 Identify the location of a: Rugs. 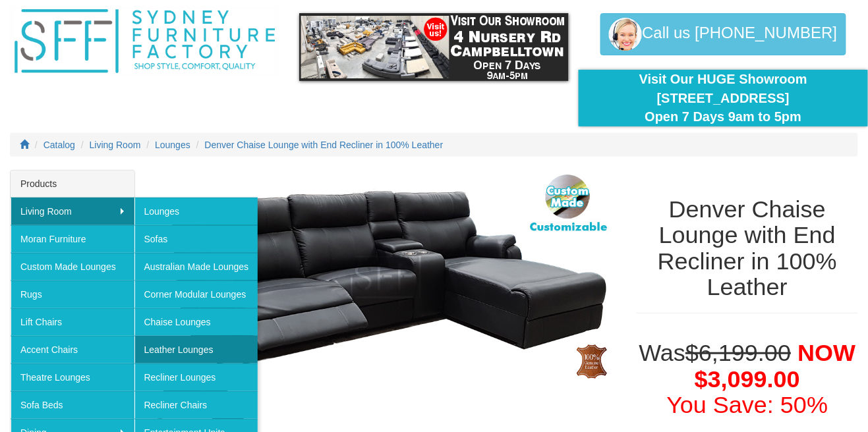
(72, 294).